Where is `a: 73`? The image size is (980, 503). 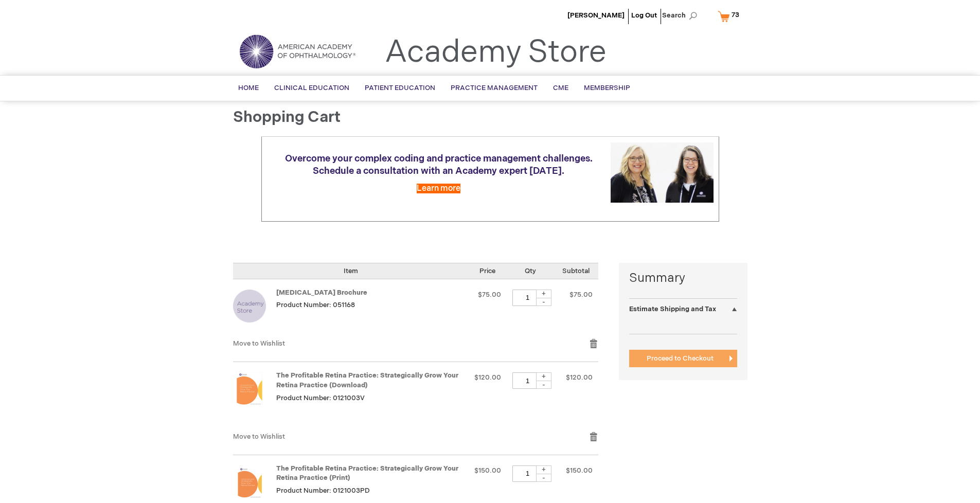 a: 73 is located at coordinates (730, 16).